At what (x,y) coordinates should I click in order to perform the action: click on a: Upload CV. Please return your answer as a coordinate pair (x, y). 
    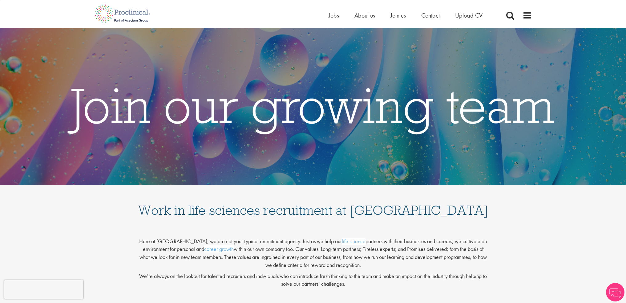
    Looking at the image, I should click on (469, 15).